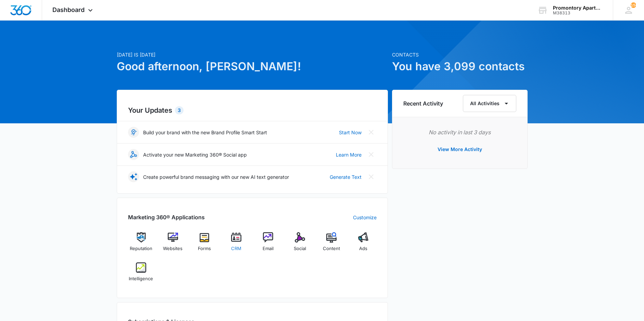  I want to click on a: Start Now, so click(350, 132).